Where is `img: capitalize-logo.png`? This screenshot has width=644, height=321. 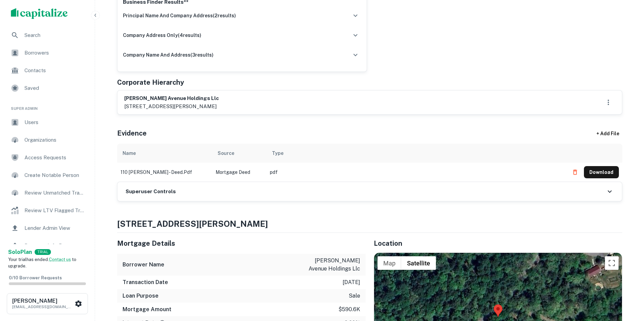
img: capitalize-logo.png is located at coordinates (39, 13).